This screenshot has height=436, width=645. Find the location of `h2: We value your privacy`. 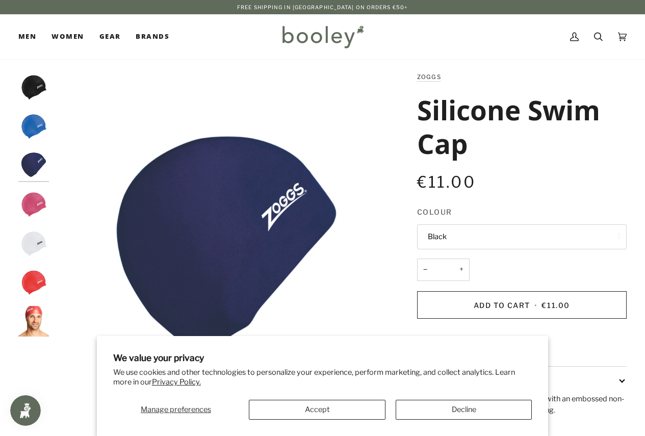

h2: We value your privacy is located at coordinates (323, 357).